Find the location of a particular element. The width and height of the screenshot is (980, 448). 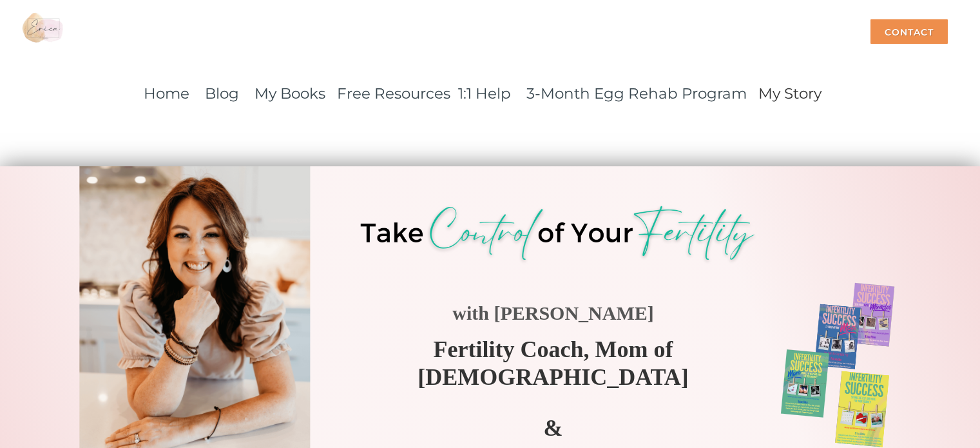

a: 1:1 Help is located at coordinates (484, 93).